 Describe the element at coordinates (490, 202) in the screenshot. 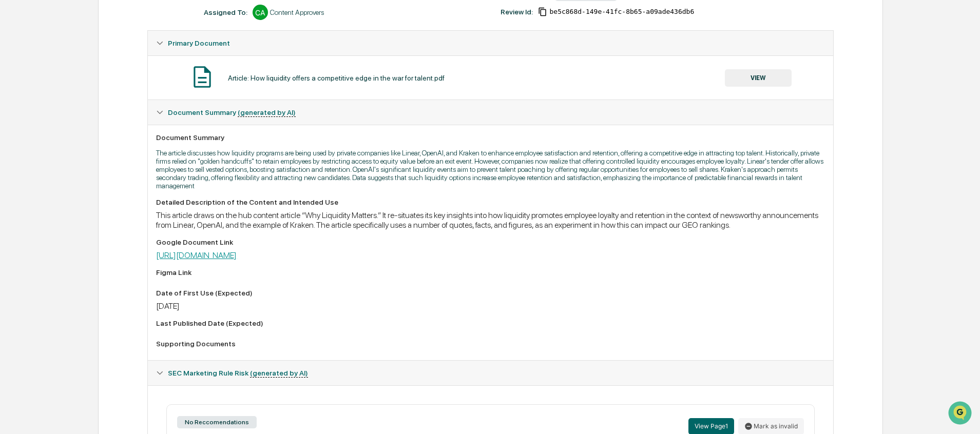

I see `div: Detailed Description of the Content and Intended Use` at that location.